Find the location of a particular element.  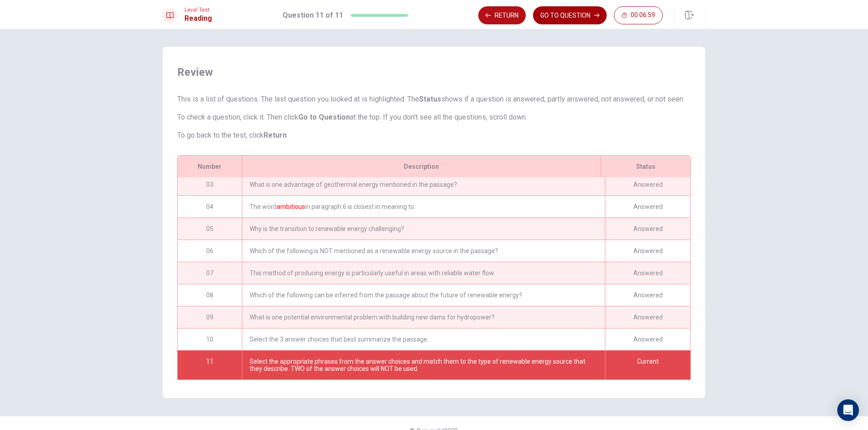

span: Level Test is located at coordinates (198, 10).